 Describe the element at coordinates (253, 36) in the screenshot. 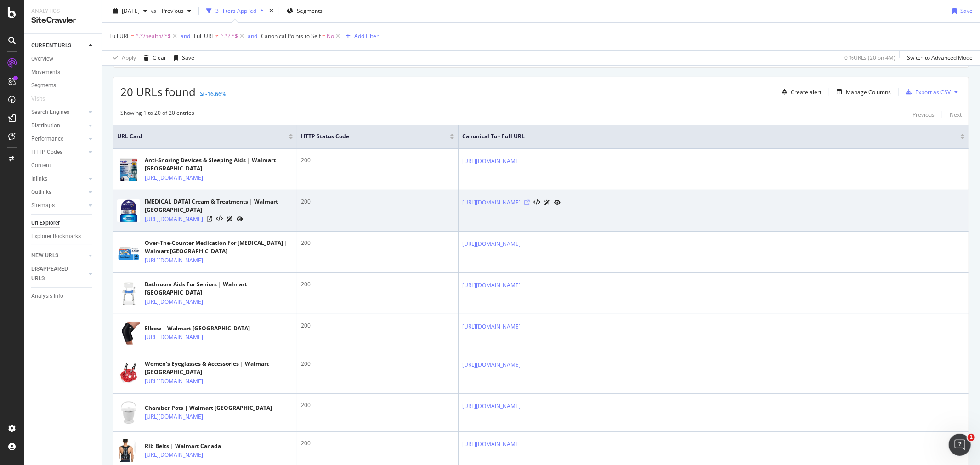

I see `div: and` at that location.